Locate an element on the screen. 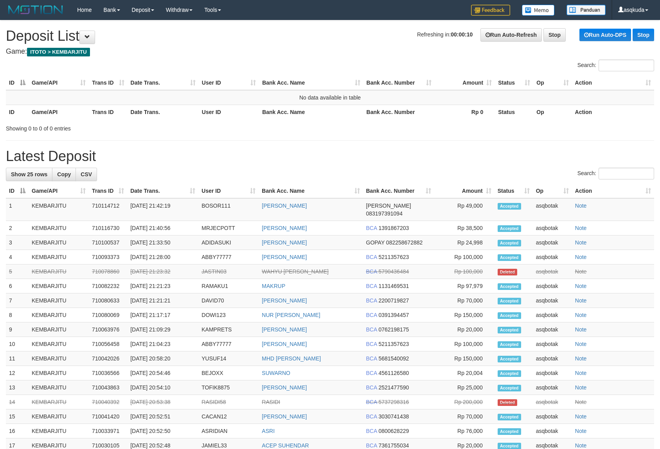  td: 3 is located at coordinates (17, 242).